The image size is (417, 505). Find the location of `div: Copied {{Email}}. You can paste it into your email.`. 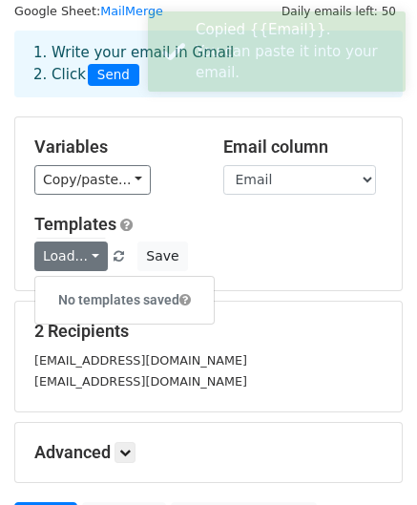

div: Copied {{Email}}. You can paste it into your email. is located at coordinates (297, 52).